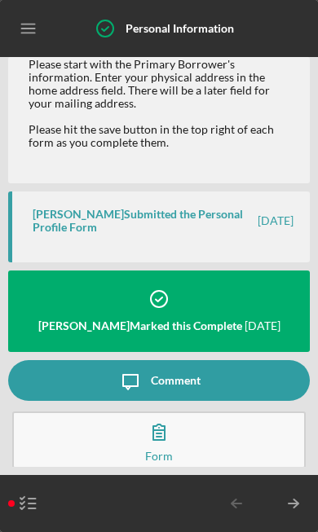 This screenshot has height=532, width=318. Describe the element at coordinates (159, 457) in the screenshot. I see `div: Form` at that location.